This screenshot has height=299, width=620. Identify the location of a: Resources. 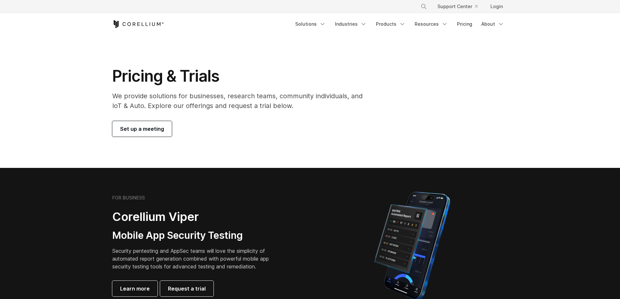
(431, 24).